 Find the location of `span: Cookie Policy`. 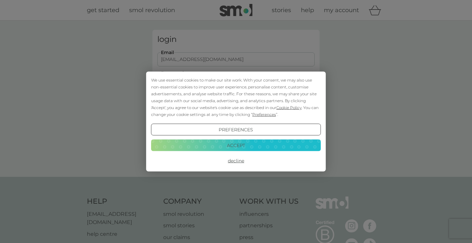

span: Cookie Policy is located at coordinates (289, 107).